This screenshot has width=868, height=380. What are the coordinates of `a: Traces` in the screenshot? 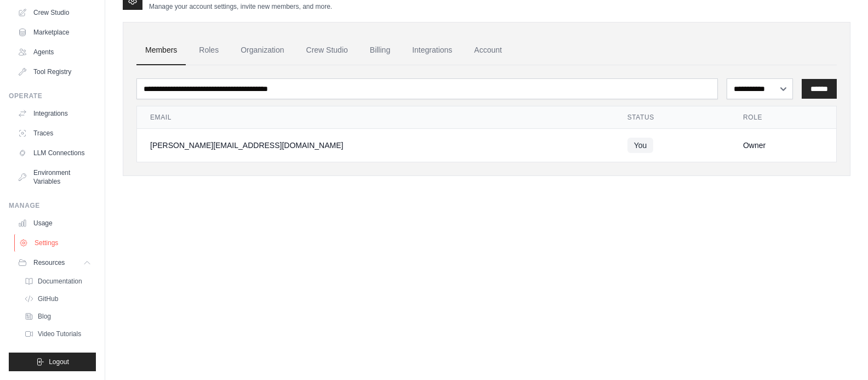 It's located at (54, 134).